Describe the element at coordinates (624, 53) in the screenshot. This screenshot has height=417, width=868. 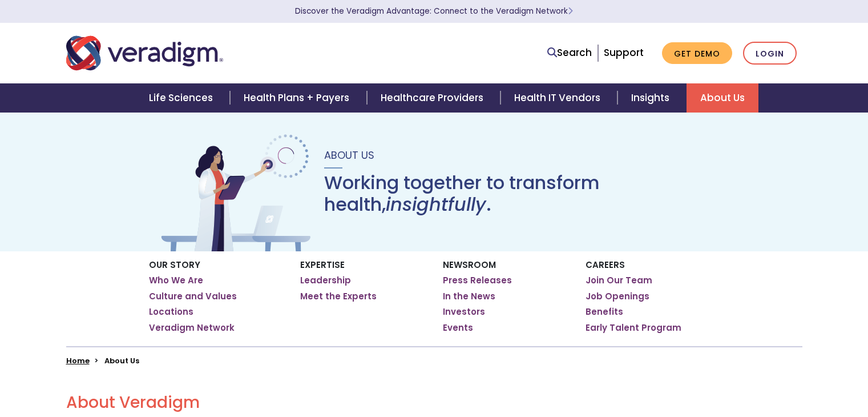
I see `a: Support` at that location.